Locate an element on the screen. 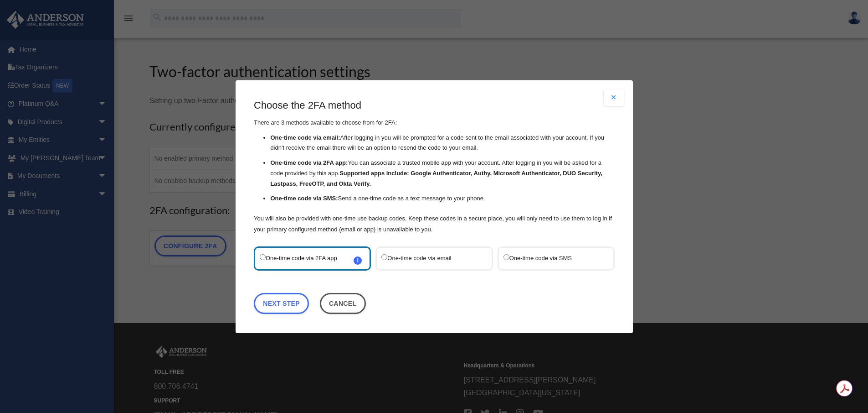 The height and width of the screenshot is (413, 868). input: One-time code via SMS is located at coordinates (506, 257).